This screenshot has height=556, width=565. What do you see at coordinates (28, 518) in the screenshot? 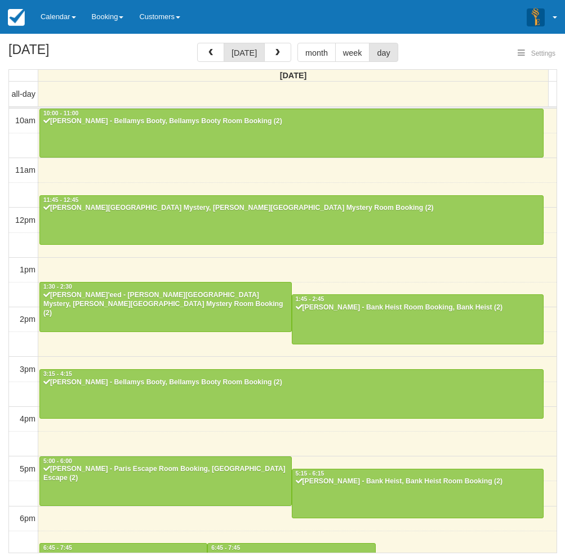
I see `span: 6pm` at bounding box center [28, 518].